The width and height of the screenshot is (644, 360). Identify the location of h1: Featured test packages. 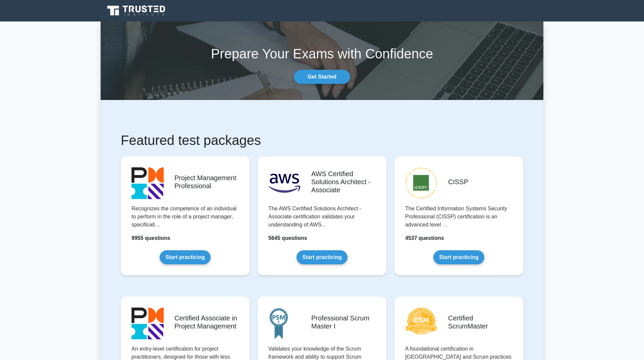
(322, 140).